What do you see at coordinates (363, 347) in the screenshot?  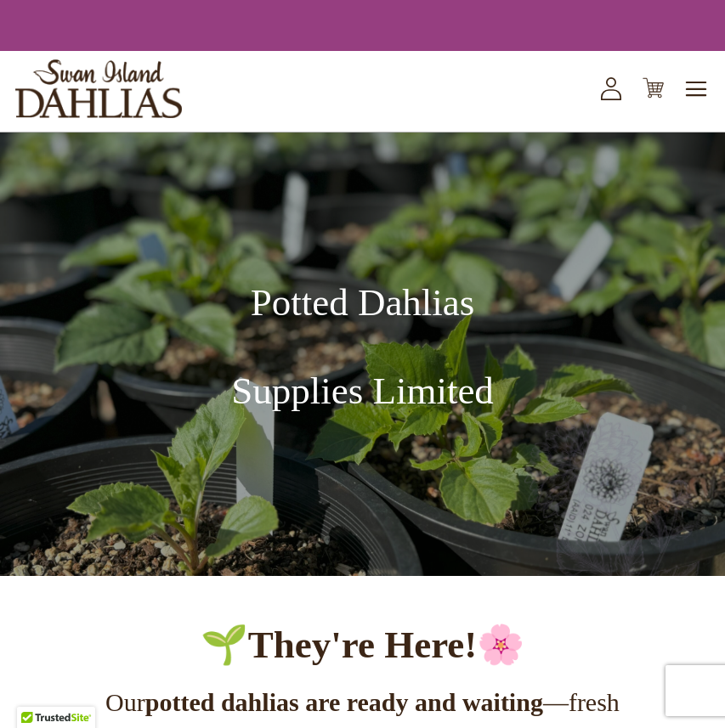 I see `h1: Potted Dahlias Supplies Limited` at bounding box center [363, 347].